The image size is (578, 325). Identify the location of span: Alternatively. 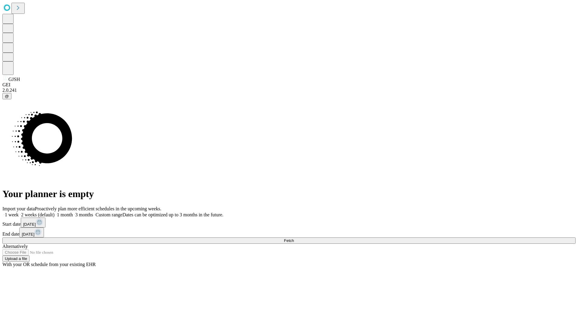
(15, 246).